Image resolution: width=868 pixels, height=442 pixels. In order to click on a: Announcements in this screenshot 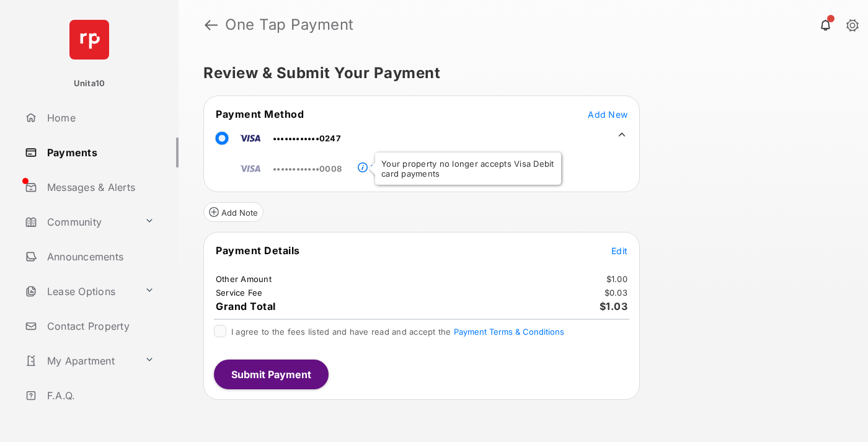, I will do `click(99, 256)`.